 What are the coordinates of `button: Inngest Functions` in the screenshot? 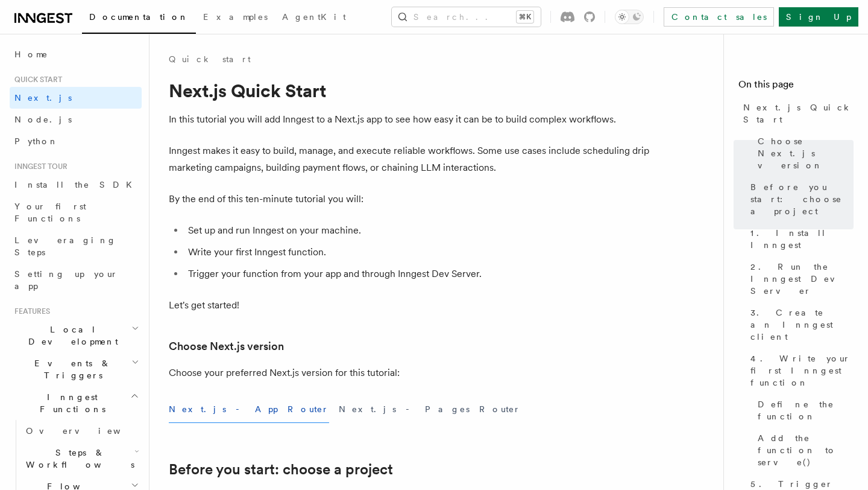 It's located at (75, 403).